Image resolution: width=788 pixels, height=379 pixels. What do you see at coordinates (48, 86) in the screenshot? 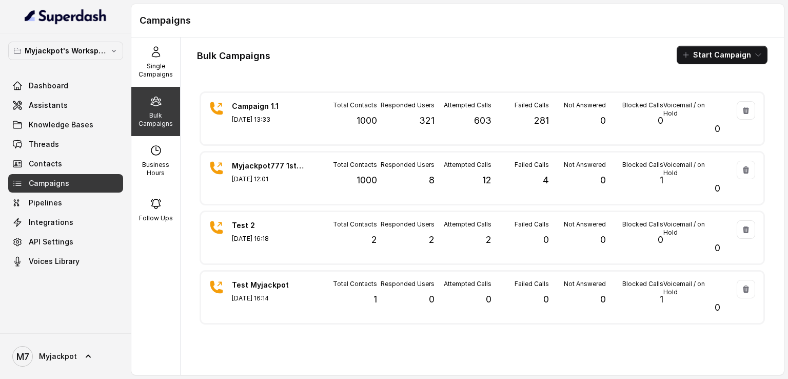
I see `span: Dashboard` at bounding box center [48, 86].